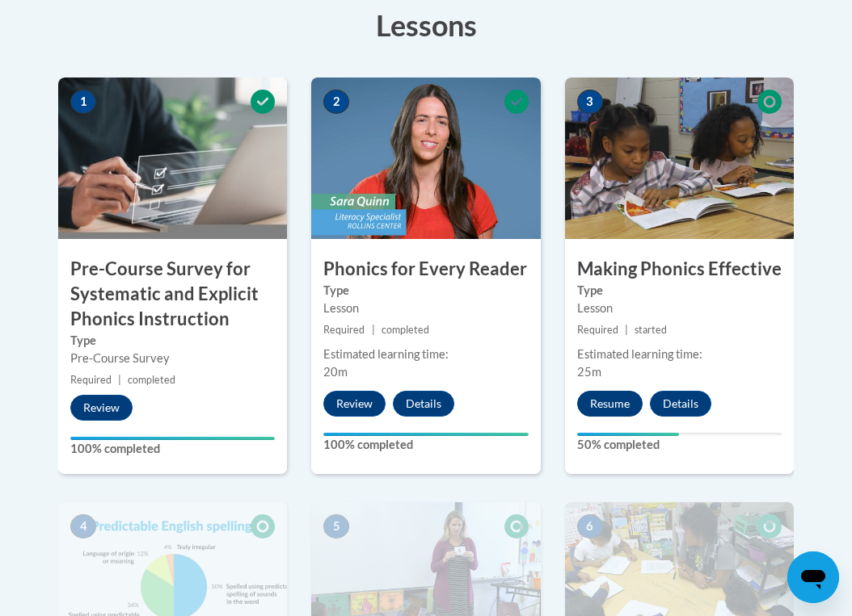 The image size is (852, 616). Describe the element at coordinates (589, 371) in the screenshot. I see `span: 25m` at that location.